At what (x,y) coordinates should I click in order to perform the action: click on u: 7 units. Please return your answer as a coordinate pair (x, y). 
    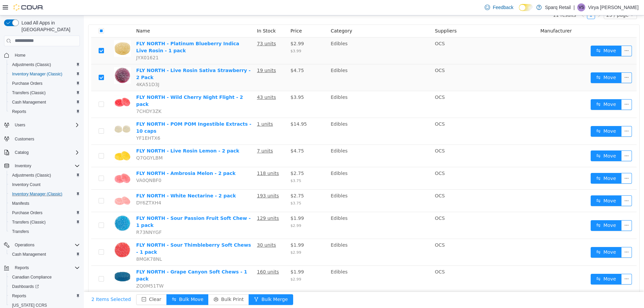
    Looking at the image, I should click on (181, 136).